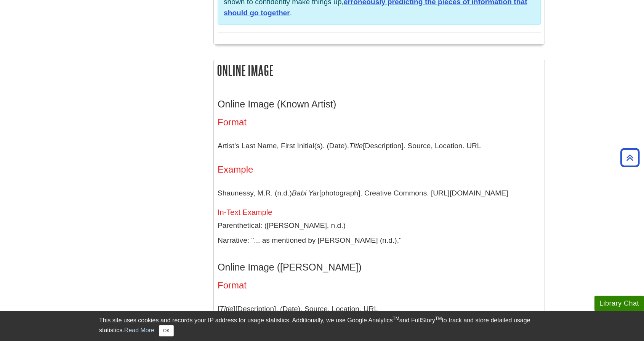 Image resolution: width=644 pixels, height=341 pixels. What do you see at coordinates (630, 157) in the screenshot?
I see `a: Back to Top` at bounding box center [630, 157].